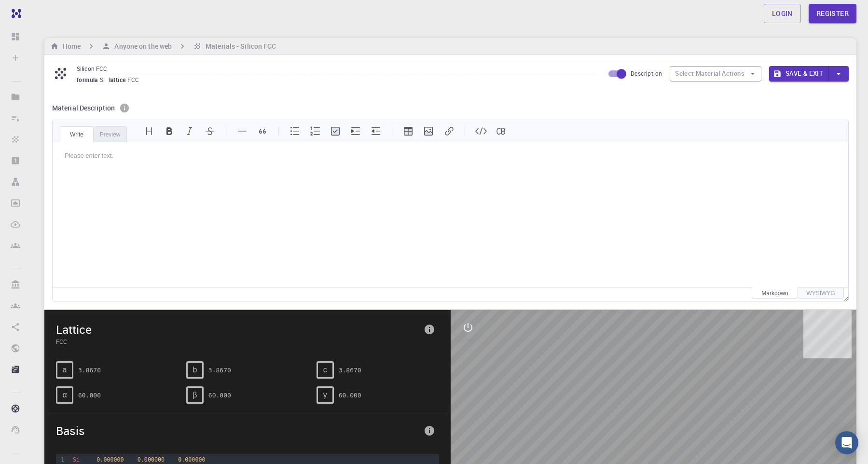 This screenshot has width=868, height=464. Describe the element at coordinates (356, 131) in the screenshot. I see `button: Indent` at that location.